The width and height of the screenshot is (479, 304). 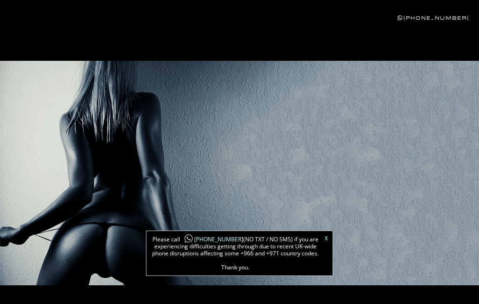 What do you see at coordinates (235, 253) in the screenshot?
I see `span: Please call (NO TXT / NO SMS) if you are experiencing difficulties getting through due to recent ...` at bounding box center [235, 253].